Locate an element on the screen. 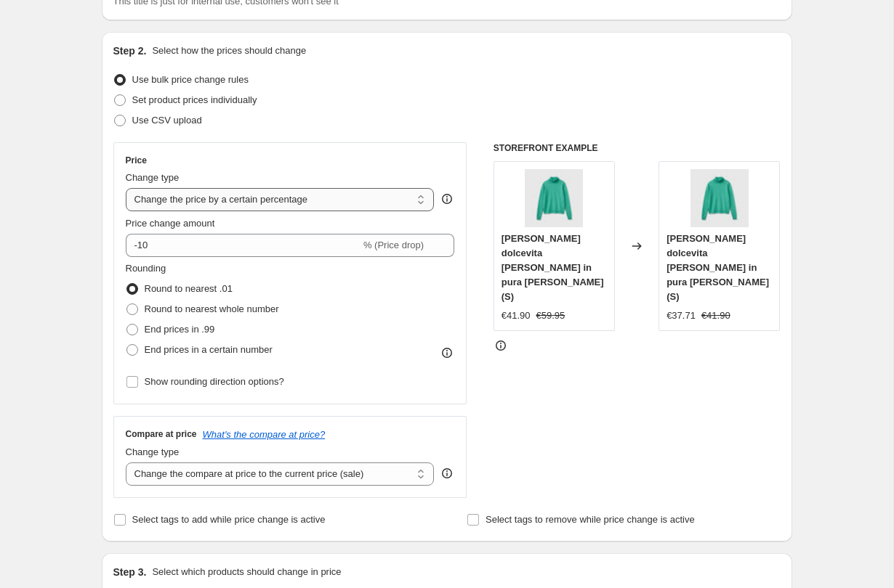  span: End prices in .99 is located at coordinates (179, 329).